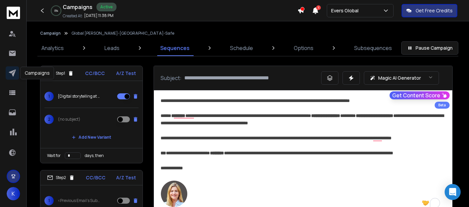  Describe the element at coordinates (69, 120) in the screenshot. I see `p: (no subject)` at that location.